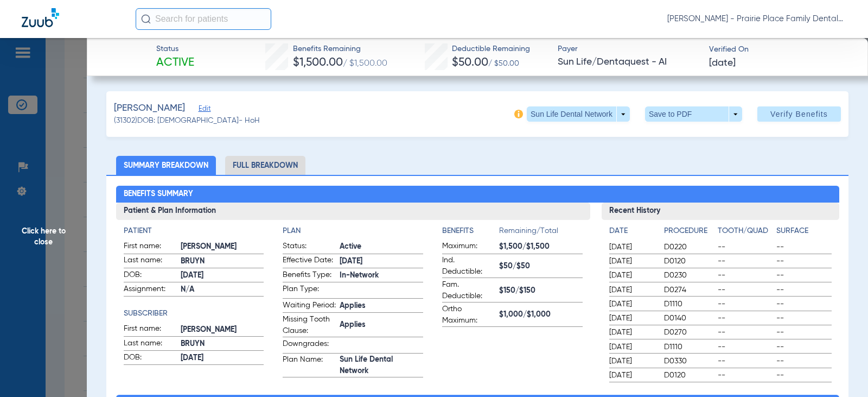 This screenshot has width=868, height=397. I want to click on h4: Surface, so click(803, 231).